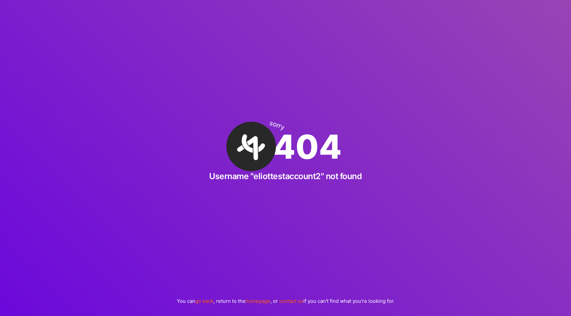 This screenshot has width=571, height=316. I want to click on div: sorry, so click(276, 125).